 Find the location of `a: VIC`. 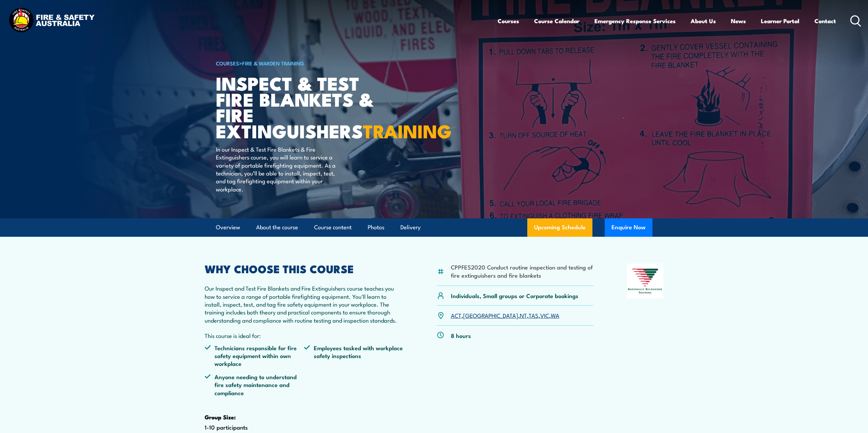

a: VIC is located at coordinates (544, 315).